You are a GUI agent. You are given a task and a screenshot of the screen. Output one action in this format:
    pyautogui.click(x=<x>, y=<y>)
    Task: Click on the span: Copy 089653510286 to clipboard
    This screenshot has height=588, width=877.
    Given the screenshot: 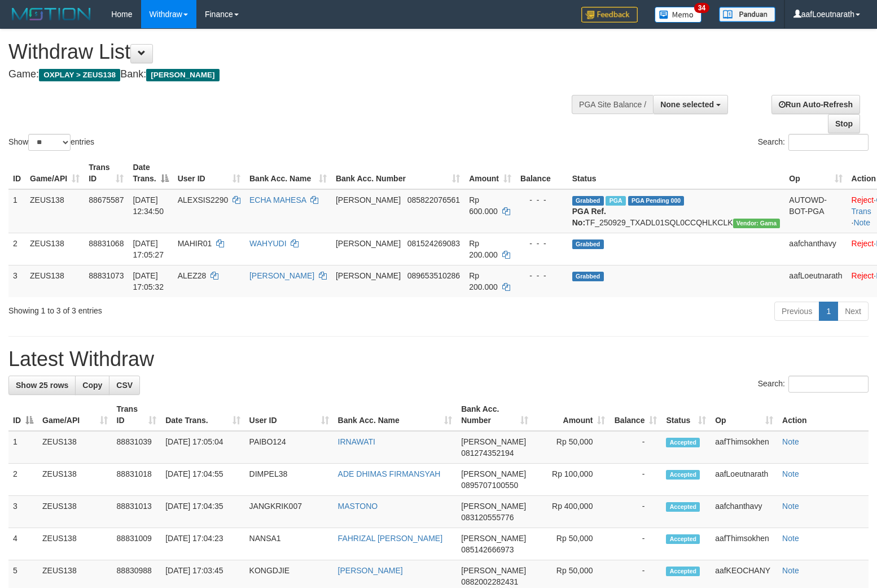 What is the action you would take?
    pyautogui.click(x=433, y=276)
    